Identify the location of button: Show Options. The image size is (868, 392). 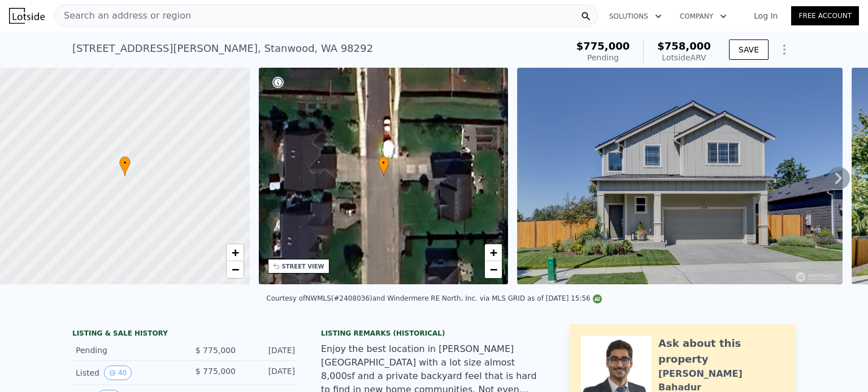
(784, 50).